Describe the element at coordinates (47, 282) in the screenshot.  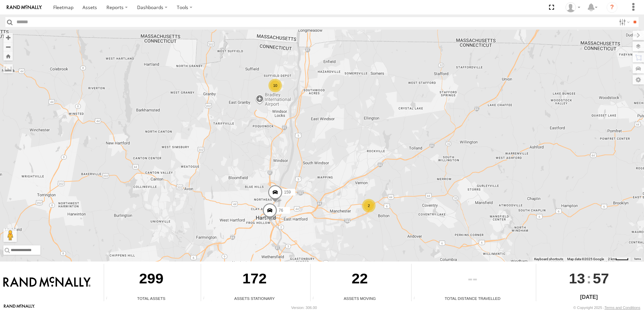
I see `img: Rand McNally` at that location.